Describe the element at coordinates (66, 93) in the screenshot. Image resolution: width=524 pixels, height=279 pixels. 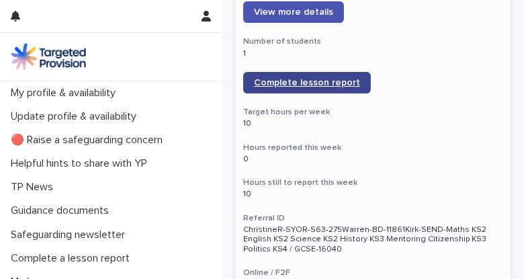
I see `p: My profile & availability` at that location.